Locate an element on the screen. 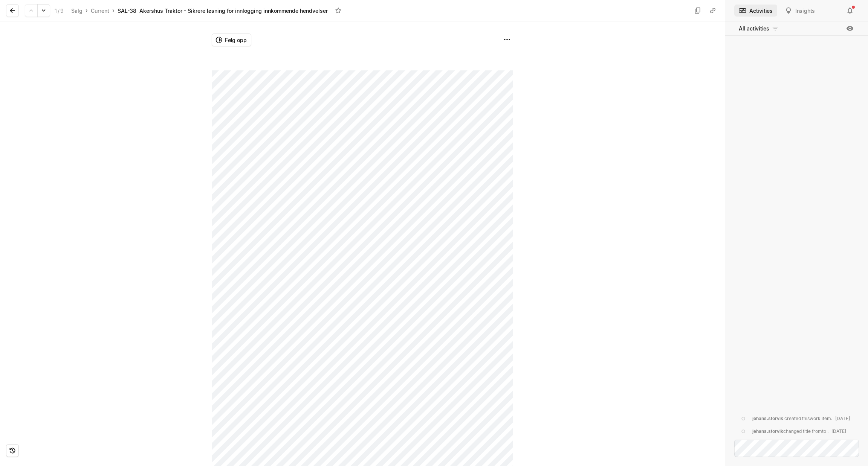  button: Insights is located at coordinates (800, 11).